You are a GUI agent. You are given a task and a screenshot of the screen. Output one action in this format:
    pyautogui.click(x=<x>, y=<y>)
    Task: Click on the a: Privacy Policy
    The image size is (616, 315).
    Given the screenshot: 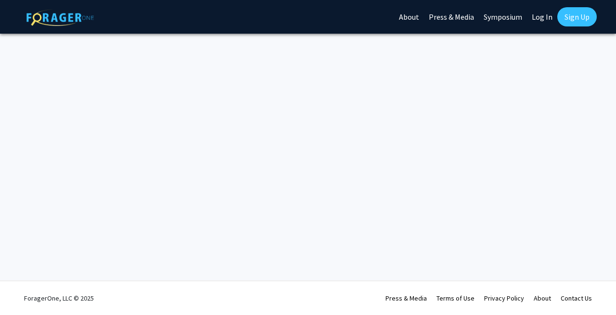 What is the action you would take?
    pyautogui.click(x=504, y=298)
    